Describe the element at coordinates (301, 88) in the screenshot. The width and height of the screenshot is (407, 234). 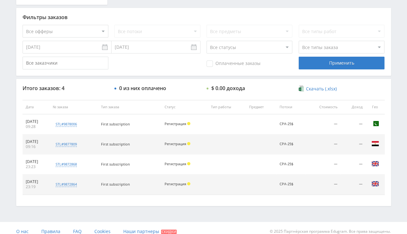
I see `img: xlsx` at that location.